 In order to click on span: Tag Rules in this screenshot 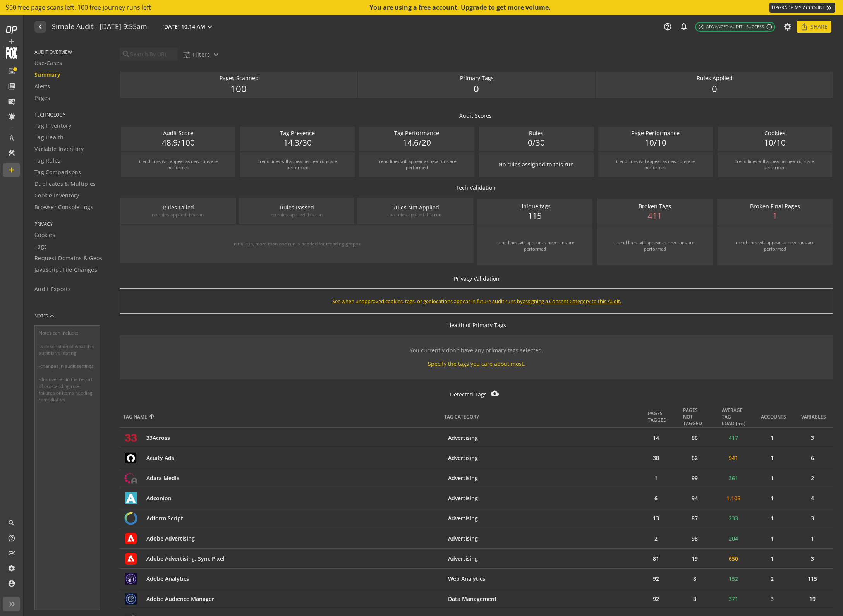, I will do `click(47, 161)`.